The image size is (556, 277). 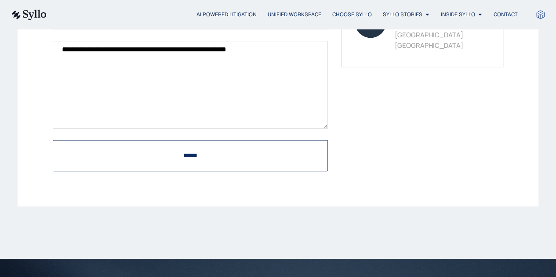 I want to click on a: AI Powered Litigation, so click(x=226, y=15).